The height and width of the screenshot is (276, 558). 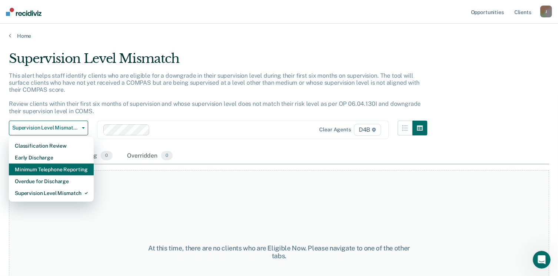 What do you see at coordinates (150, 156) in the screenshot?
I see `div: Overridden0` at bounding box center [150, 156].